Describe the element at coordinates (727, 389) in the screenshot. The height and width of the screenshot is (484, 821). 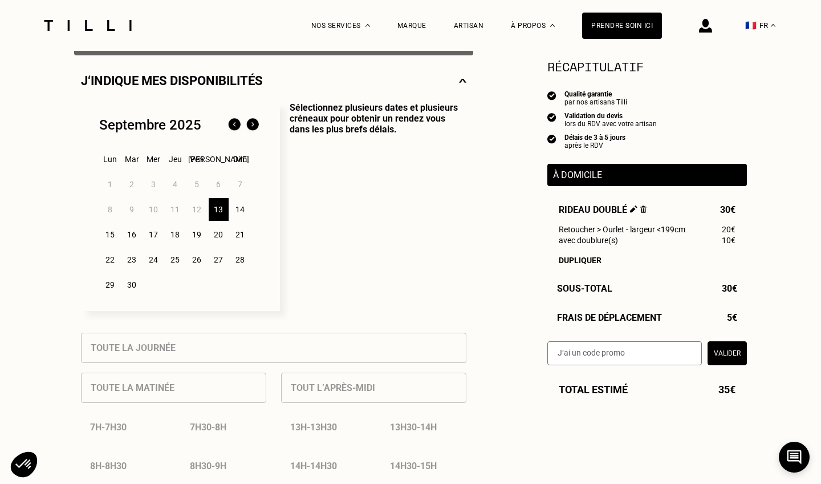
I see `span: 35€` at that location.